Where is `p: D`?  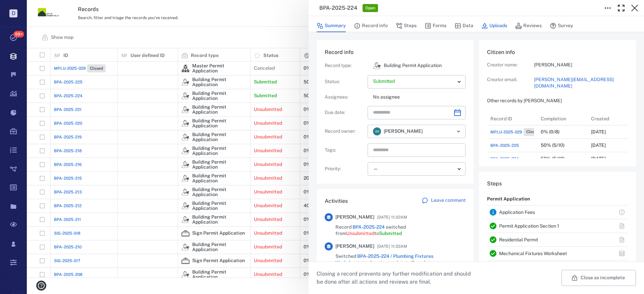 p: D is located at coordinates (13, 13).